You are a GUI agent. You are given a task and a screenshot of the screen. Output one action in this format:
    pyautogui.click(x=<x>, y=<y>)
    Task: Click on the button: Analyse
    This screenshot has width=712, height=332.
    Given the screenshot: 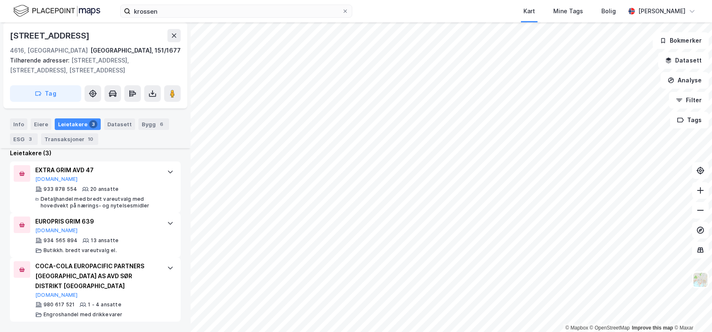 What is the action you would take?
    pyautogui.click(x=684, y=80)
    